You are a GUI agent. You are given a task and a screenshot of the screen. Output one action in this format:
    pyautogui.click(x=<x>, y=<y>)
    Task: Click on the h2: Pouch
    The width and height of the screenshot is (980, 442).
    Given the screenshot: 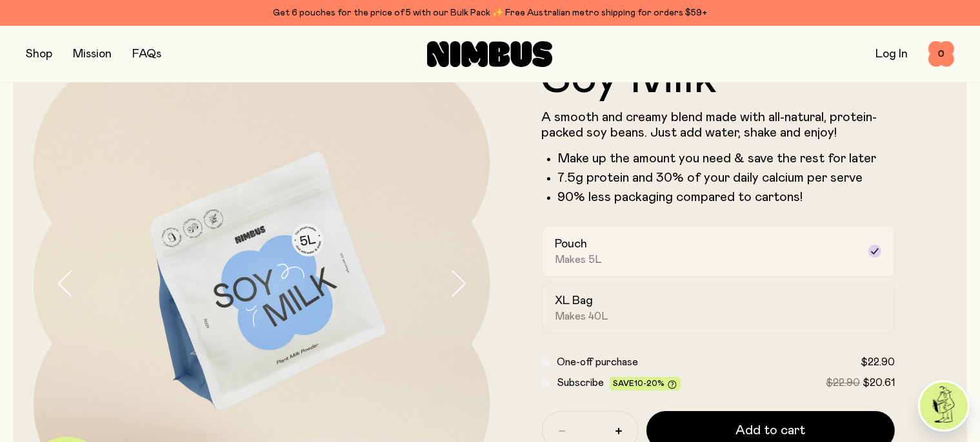 What is the action you would take?
    pyautogui.click(x=572, y=244)
    